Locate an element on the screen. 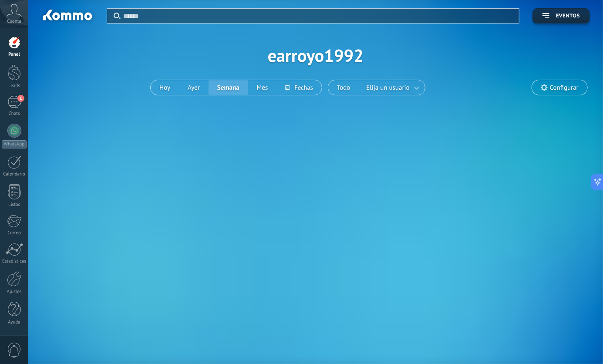  div: Ajustes is located at coordinates (14, 292).